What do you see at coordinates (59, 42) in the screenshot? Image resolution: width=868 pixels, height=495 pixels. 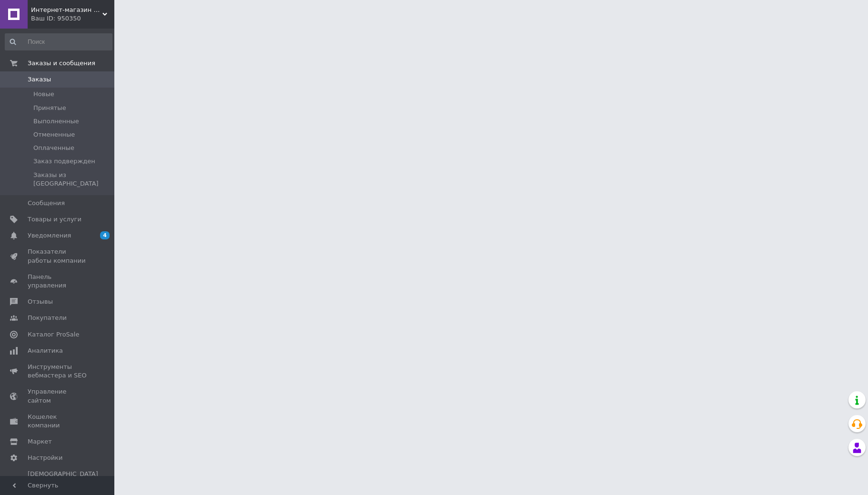 I see `input: Поиск` at bounding box center [59, 42].